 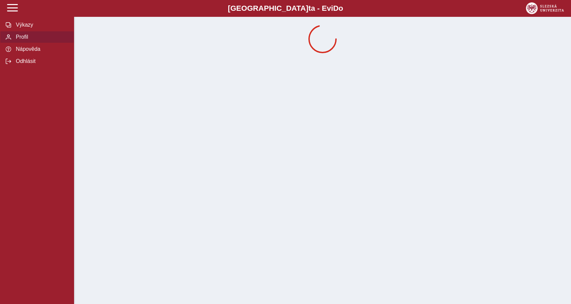 What do you see at coordinates (41, 37) in the screenshot?
I see `span: Profil` at bounding box center [41, 37].